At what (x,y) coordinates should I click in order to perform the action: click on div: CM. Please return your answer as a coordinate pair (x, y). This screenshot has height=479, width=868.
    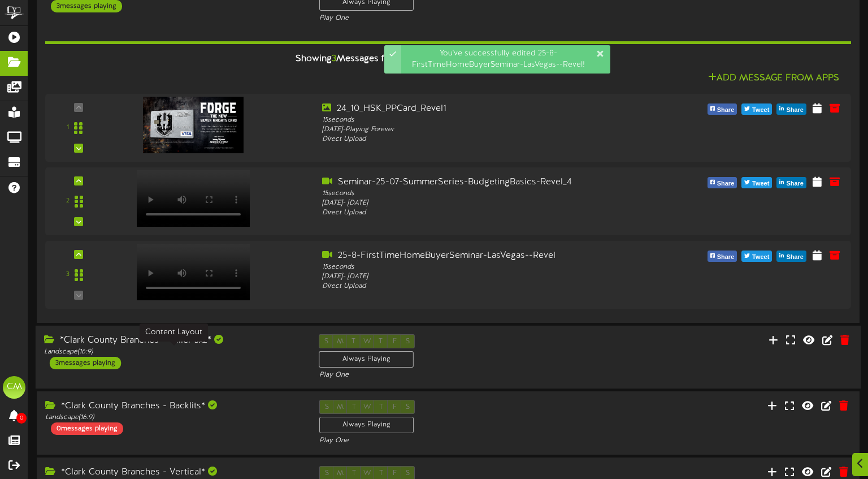
    Looking at the image, I should click on (14, 387).